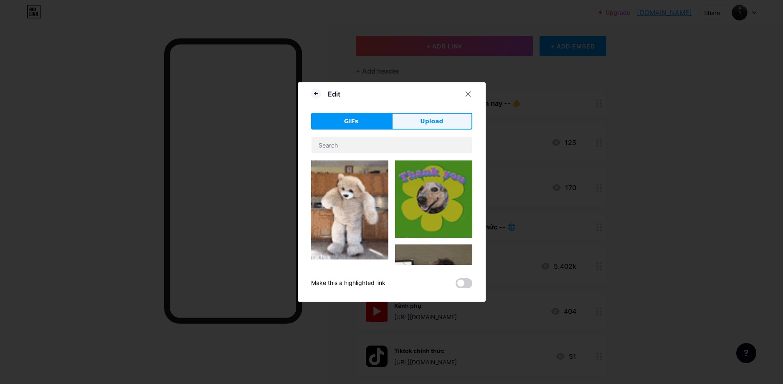 The image size is (783, 384). I want to click on span: Upload, so click(432, 121).